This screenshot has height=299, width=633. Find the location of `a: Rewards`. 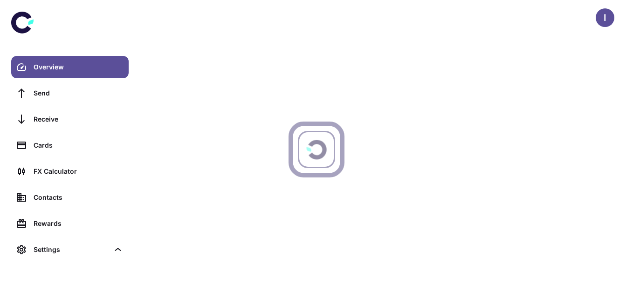

a: Rewards is located at coordinates (70, 224).